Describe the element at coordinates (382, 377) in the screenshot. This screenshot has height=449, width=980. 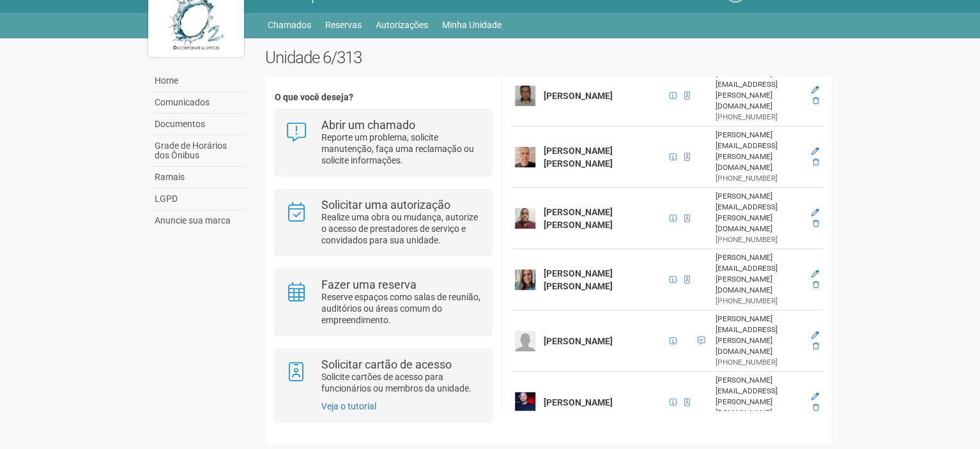
I see `a: Solicitar cartão de acesso Solicite cartões de acesso para funcionários ou membros da unidade.` at that location.